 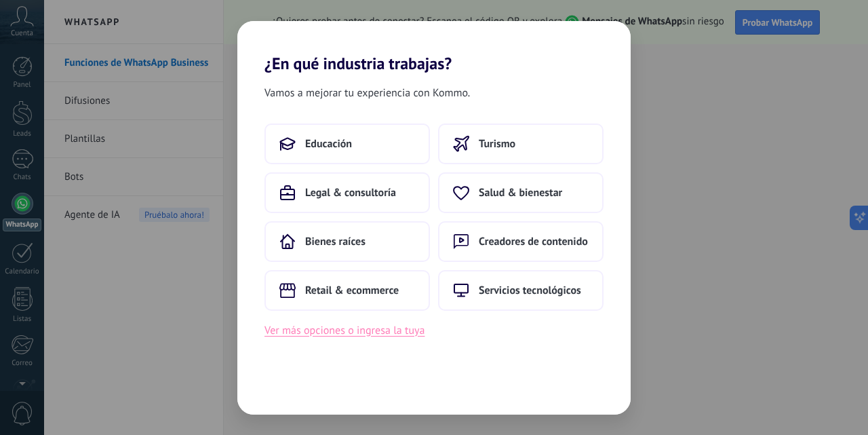 What do you see at coordinates (521, 290) in the screenshot?
I see `button: Servicios tecnológicos` at bounding box center [521, 290].